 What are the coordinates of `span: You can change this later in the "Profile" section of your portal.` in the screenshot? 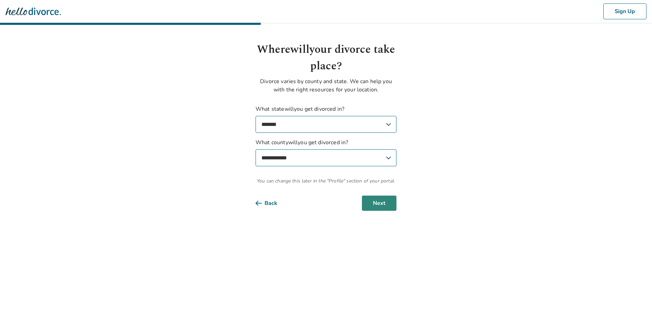 It's located at (326, 181).